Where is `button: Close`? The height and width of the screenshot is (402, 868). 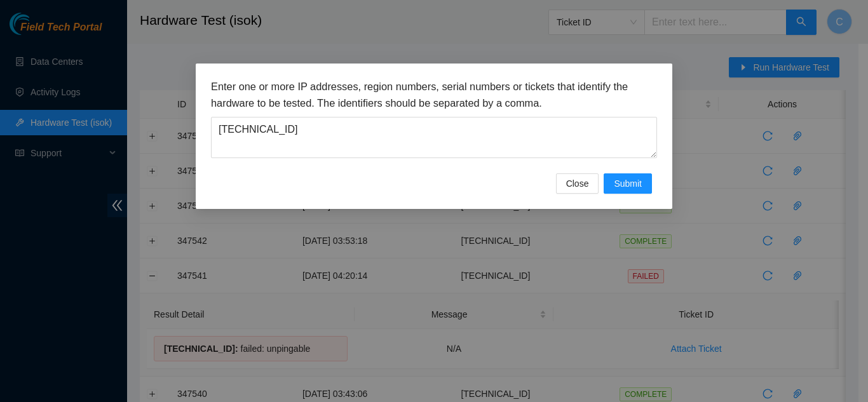
button: Close is located at coordinates (578, 184).